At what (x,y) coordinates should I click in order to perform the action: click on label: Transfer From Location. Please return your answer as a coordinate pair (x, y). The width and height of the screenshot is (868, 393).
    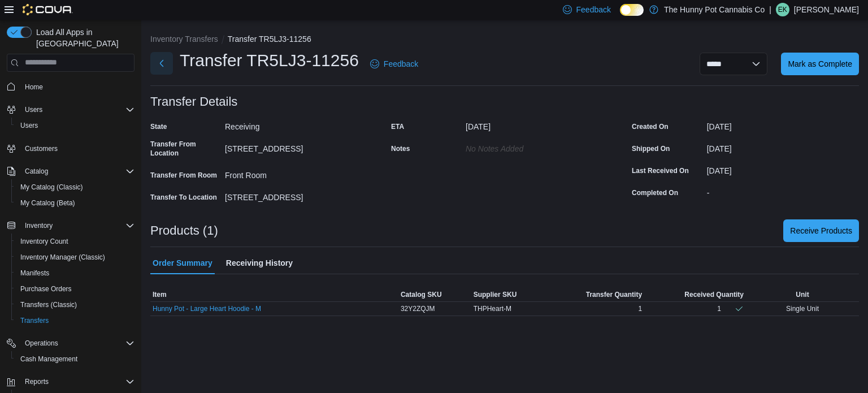
    Looking at the image, I should click on (185, 149).